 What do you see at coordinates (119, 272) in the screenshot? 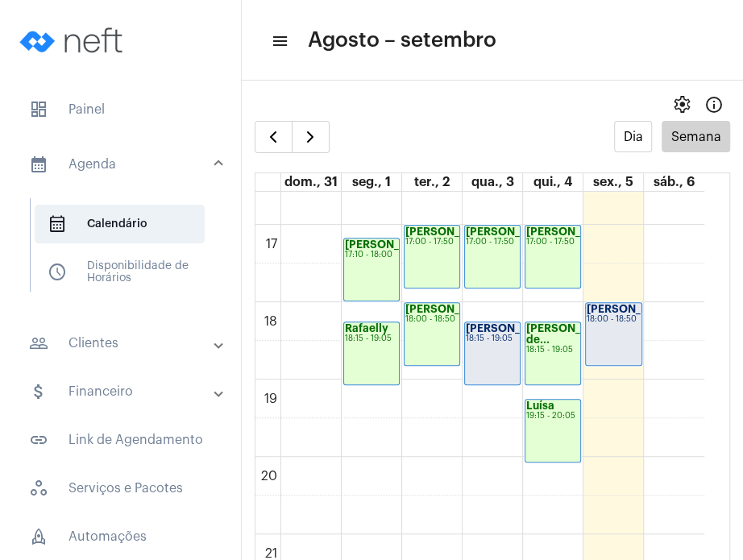
I see `span: Disponibilidade de Horários` at bounding box center [119, 272].